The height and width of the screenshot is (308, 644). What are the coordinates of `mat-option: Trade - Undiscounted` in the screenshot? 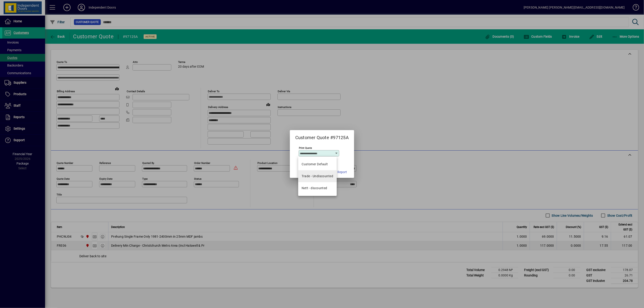 It's located at (318, 176).